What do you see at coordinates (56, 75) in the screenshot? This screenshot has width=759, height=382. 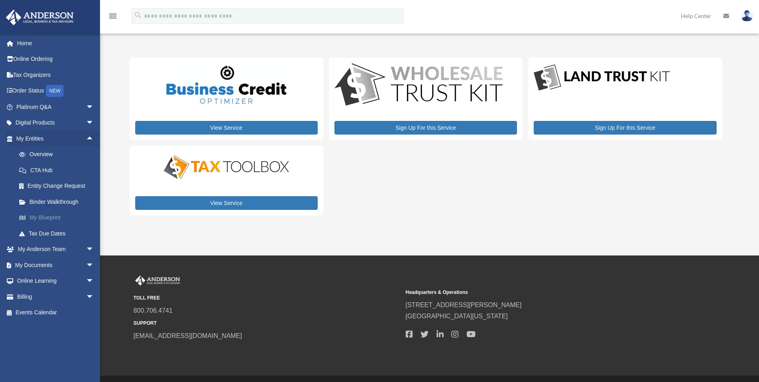 I see `a: Tax Organizers` at bounding box center [56, 75].